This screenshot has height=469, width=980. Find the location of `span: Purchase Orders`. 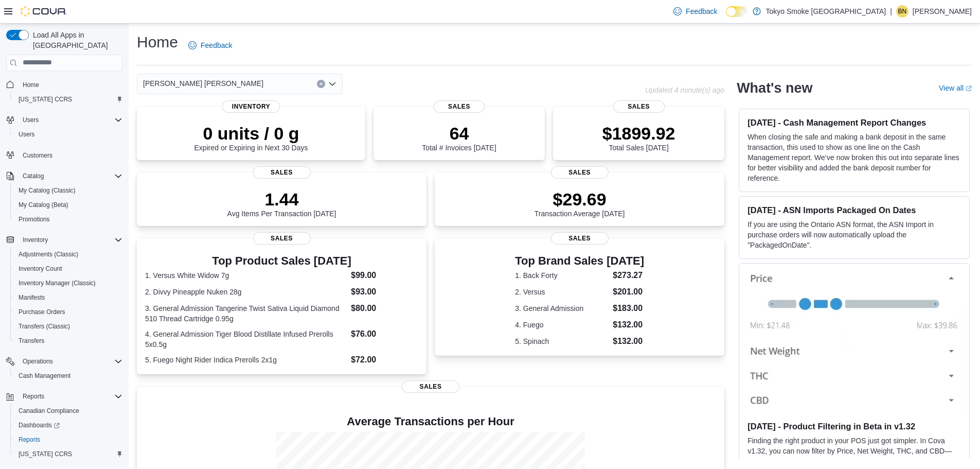

span: Purchase Orders is located at coordinates (42, 312).